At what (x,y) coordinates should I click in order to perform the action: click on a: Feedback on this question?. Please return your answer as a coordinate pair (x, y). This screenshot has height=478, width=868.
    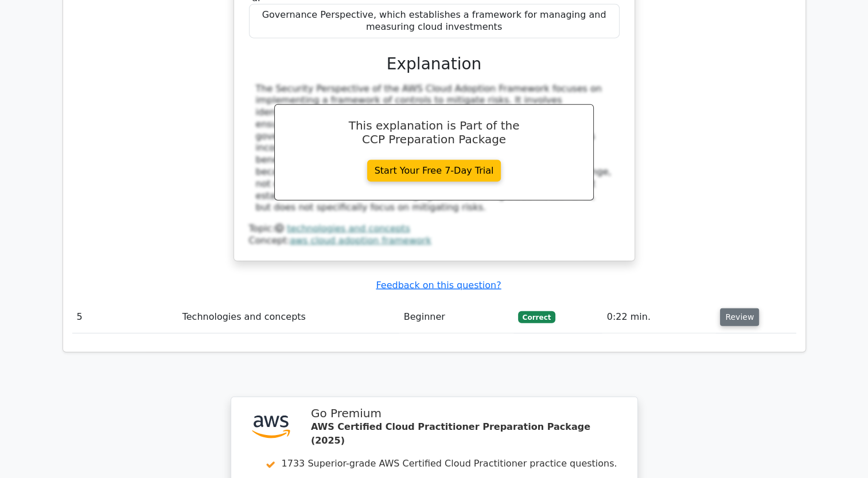
    Looking at the image, I should click on (438, 285).